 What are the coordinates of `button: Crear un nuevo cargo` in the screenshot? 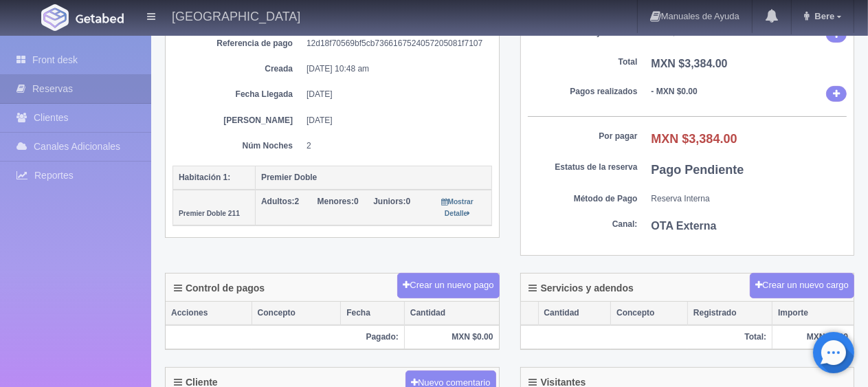 It's located at (802, 285).